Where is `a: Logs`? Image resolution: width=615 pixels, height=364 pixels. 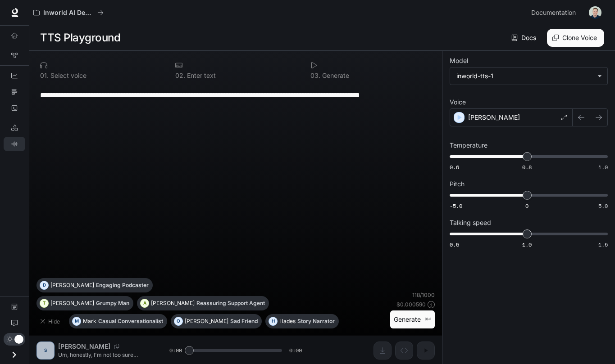 a: Logs is located at coordinates (15, 108).